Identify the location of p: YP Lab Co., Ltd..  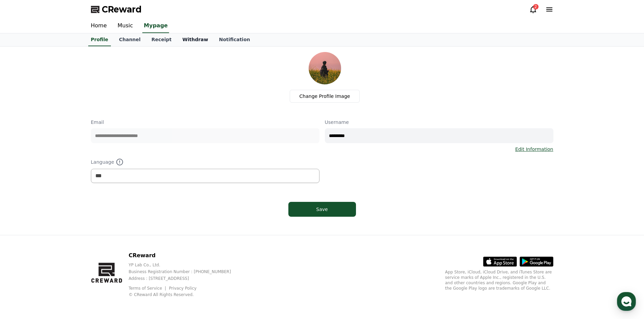
(185, 265).